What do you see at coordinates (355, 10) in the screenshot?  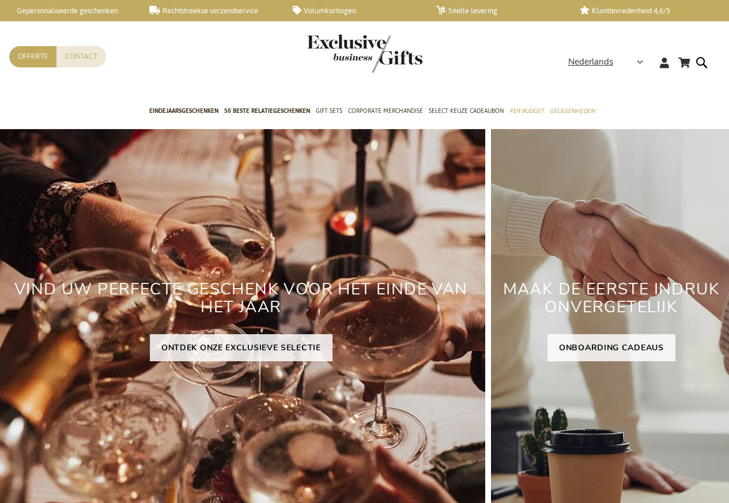 I see `a: Volumkortingen` at bounding box center [355, 10].